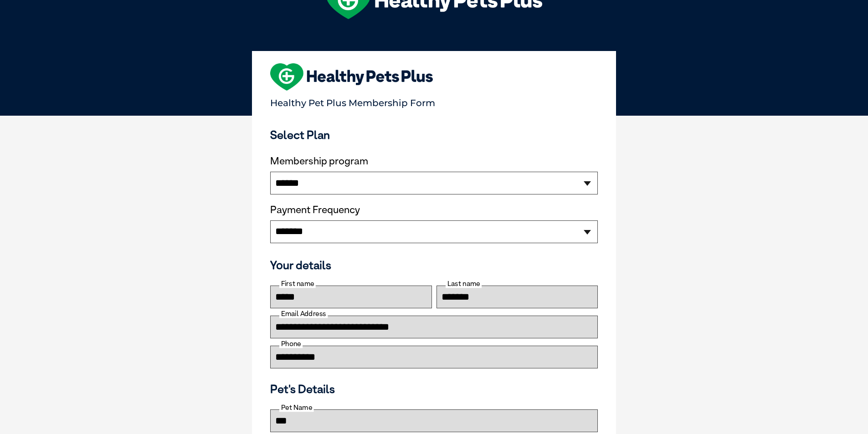  Describe the element at coordinates (434, 101) in the screenshot. I see `p: Healthy Pet Plus Membership Form` at that location.